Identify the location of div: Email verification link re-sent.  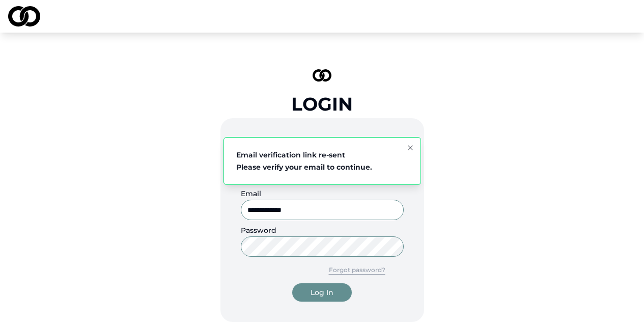
(304, 155).